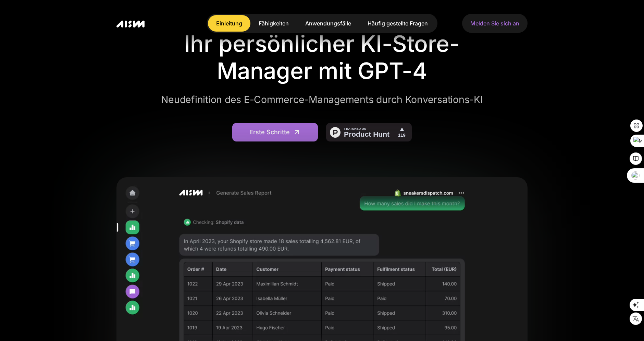  What do you see at coordinates (495, 23) in the screenshot?
I see `a: Melden Sie sich an` at bounding box center [495, 23].